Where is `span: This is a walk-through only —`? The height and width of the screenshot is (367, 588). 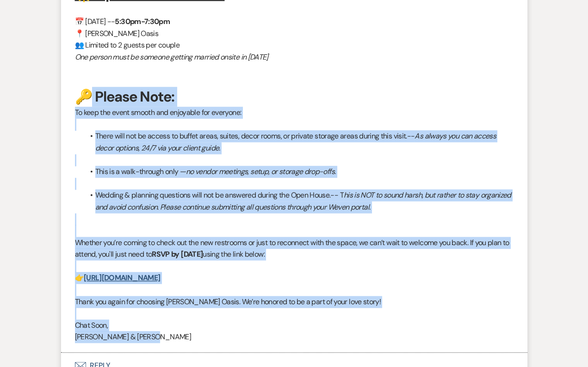
span: This is a walk-through only — is located at coordinates (141, 171).